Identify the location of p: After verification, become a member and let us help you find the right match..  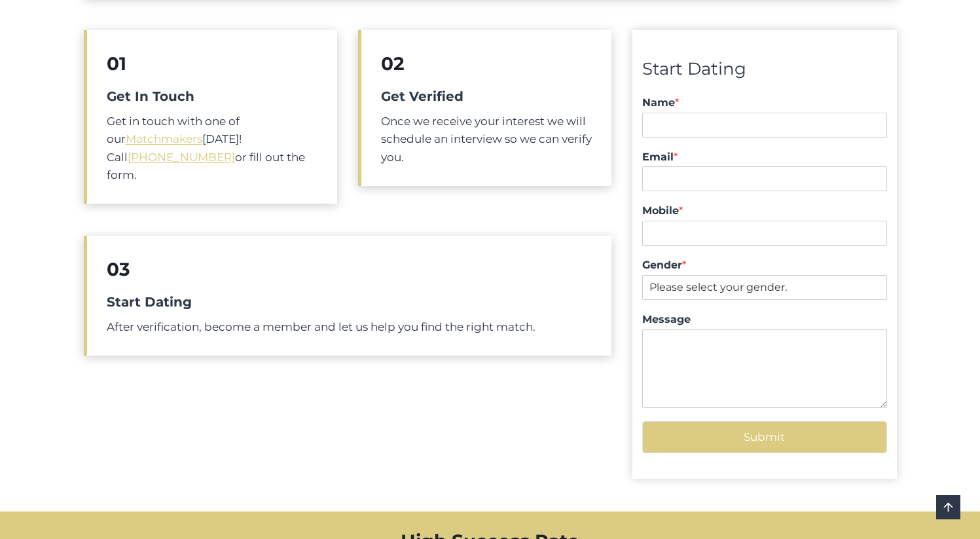
(350, 327).